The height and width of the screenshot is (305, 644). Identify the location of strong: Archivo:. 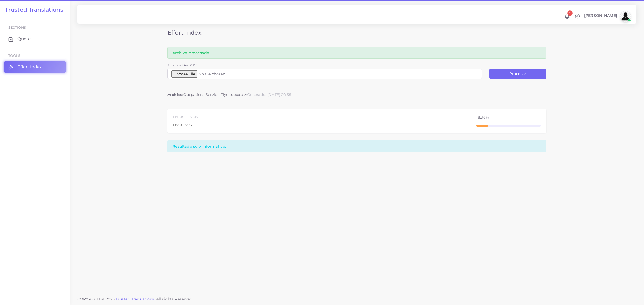
(175, 95).